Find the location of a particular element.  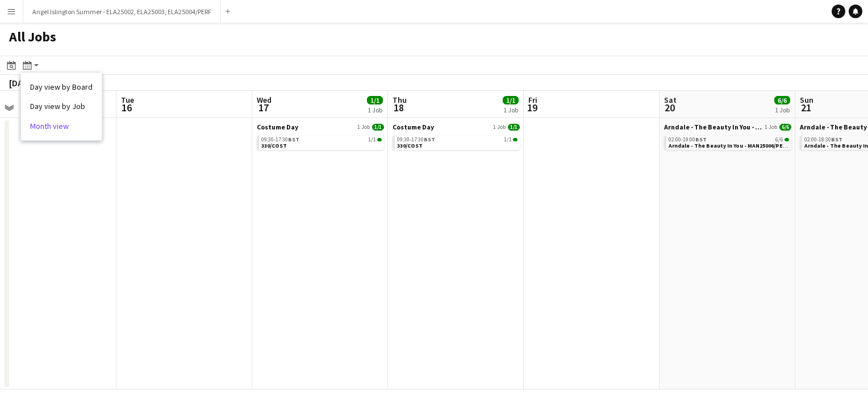

button: Angel Islington Summer - ELA25002, ELA25003, ELA25004/PERF is located at coordinates (122, 11).